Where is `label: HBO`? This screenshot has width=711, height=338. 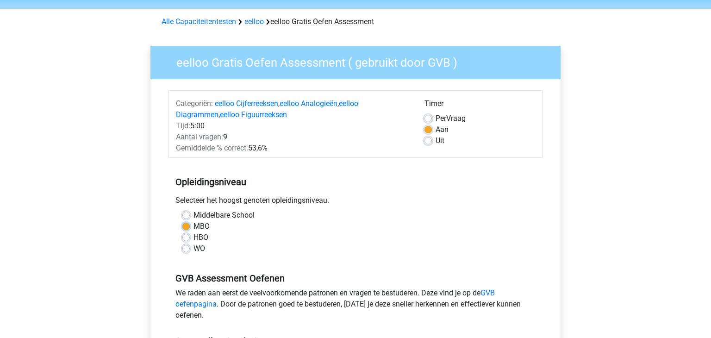
label: HBO is located at coordinates (201, 238).